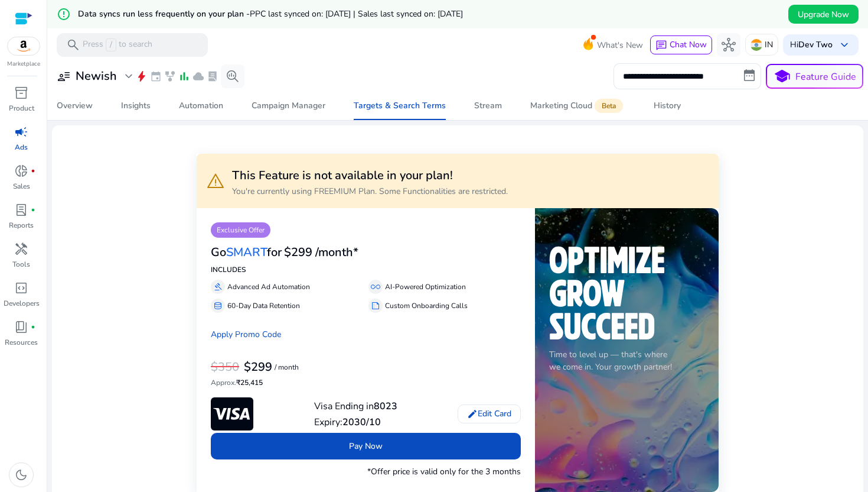 This screenshot has height=492, width=868. I want to click on h5: Data syncs run less frequently on your plan -, so click(271, 14).